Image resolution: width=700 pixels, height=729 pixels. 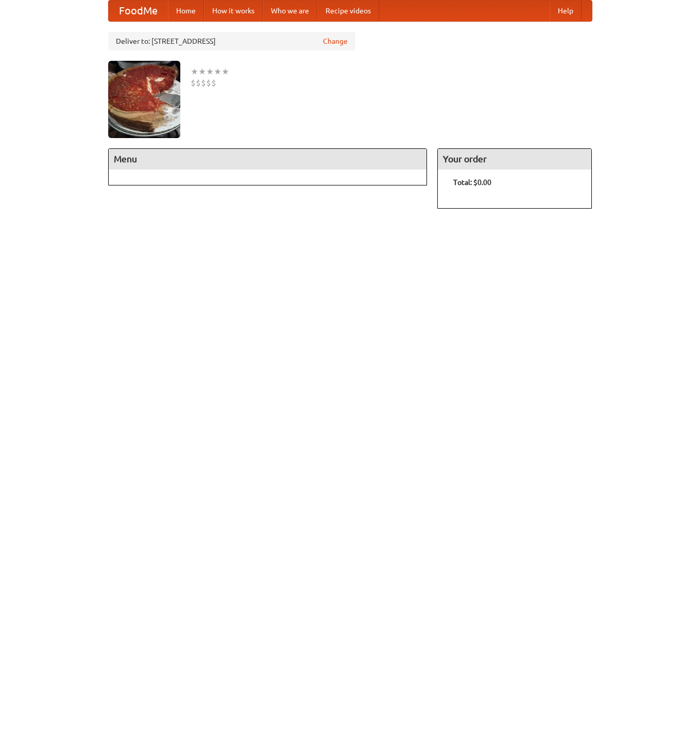 I want to click on h4: Menu, so click(x=268, y=159).